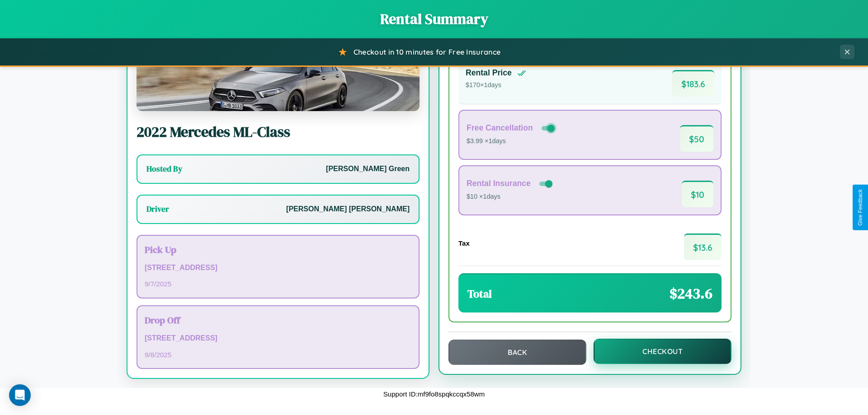  I want to click on h3: Driver, so click(158, 209).